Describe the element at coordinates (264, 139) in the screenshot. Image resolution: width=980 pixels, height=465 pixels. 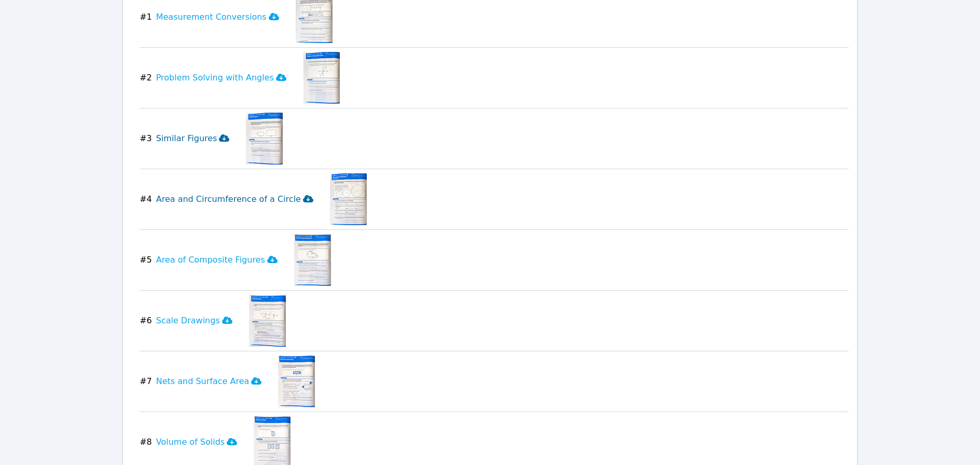
I see `img: Similar Figures` at that location.